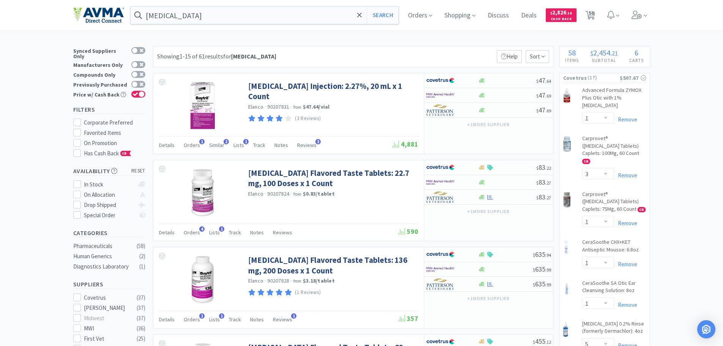 This screenshot has width=723, height=346. Describe the element at coordinates (488, 298) in the screenshot. I see `button: +1more supplier` at that location.